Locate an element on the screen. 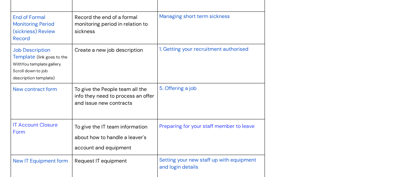 The width and height of the screenshot is (407, 177). span: 5. Offering a job is located at coordinates (178, 88).